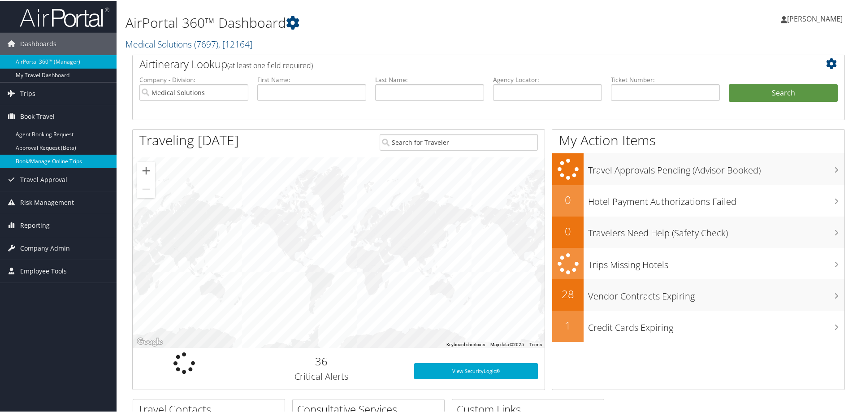 Image resolution: width=857 pixels, height=412 pixels. Describe the element at coordinates (146, 170) in the screenshot. I see `button: Zoom in` at that location.